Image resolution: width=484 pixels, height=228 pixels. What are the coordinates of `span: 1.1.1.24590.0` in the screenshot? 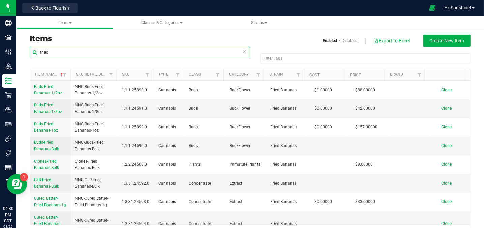 It's located at (136, 146).